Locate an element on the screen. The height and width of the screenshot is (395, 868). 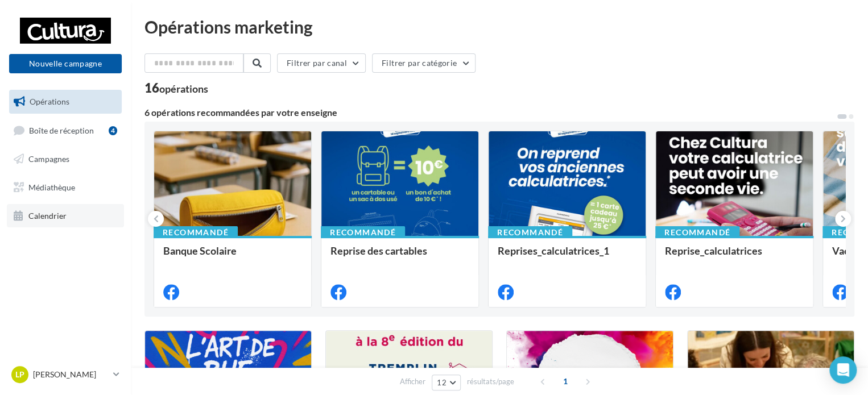
span: Afficher is located at coordinates (412, 382).